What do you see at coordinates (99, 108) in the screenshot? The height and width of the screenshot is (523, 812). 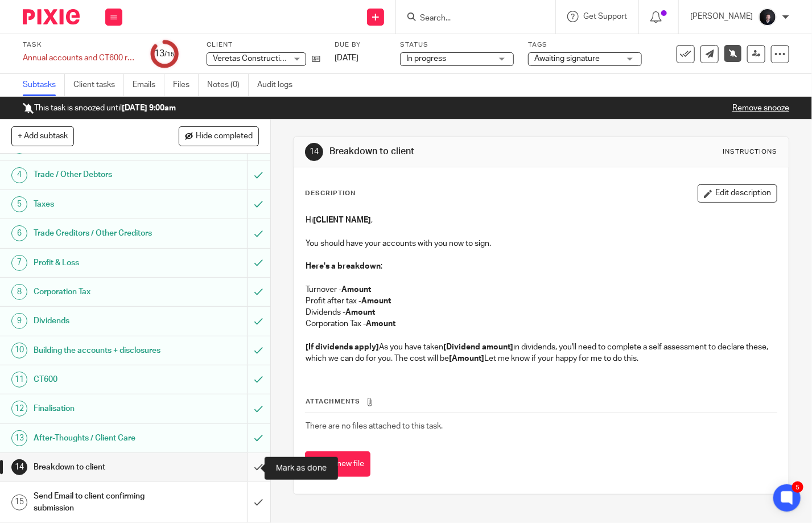 I see `p: This task is snoozed until` at bounding box center [99, 108].